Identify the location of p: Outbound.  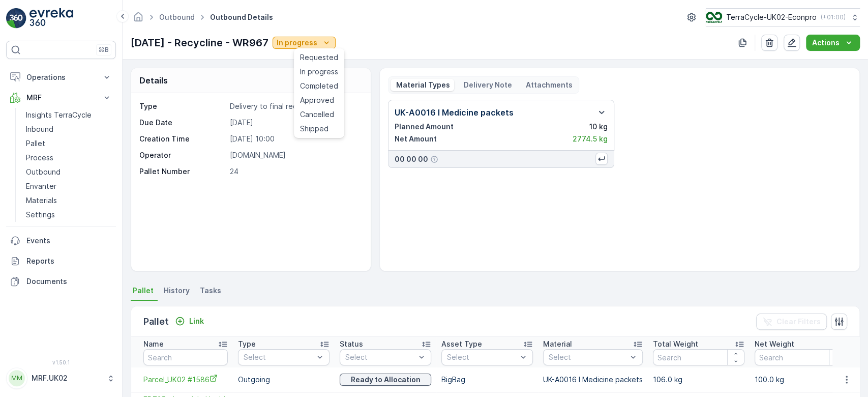
(43, 171).